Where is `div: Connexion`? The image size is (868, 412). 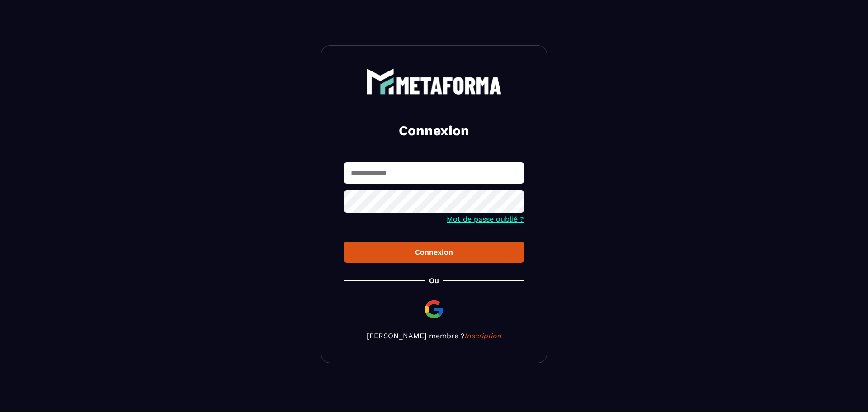
div: Connexion is located at coordinates (434, 252).